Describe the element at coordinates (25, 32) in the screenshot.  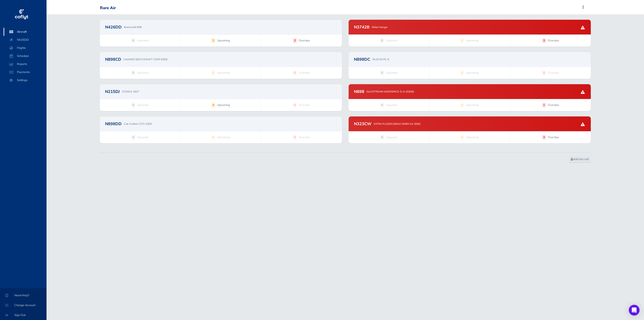
I see `span: Aircraft` at that location.